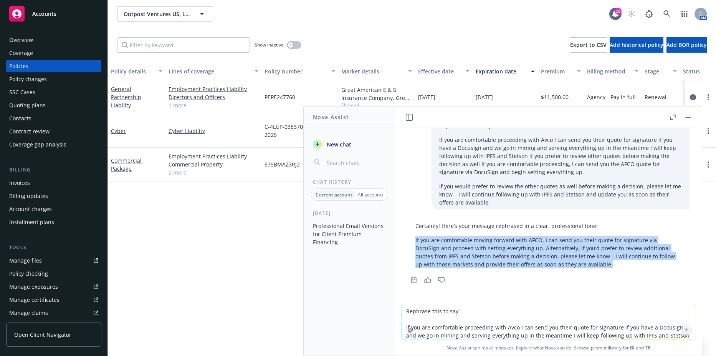 This screenshot has width=716, height=356. I want to click on span: Nova Assist can make mistakes. Explore what Nova can do: Browse prompt library for and, so click(549, 347).